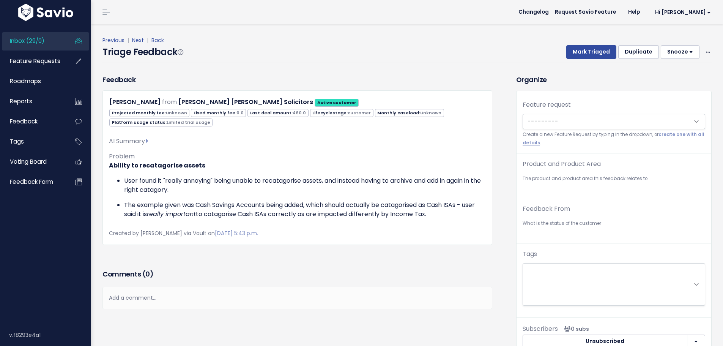  I want to click on label: Feedback From, so click(546, 209).